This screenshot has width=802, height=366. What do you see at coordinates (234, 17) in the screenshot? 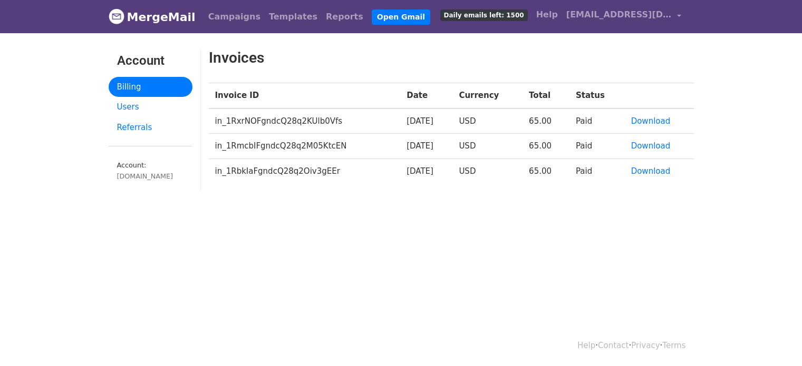
I see `a: Campaigns` at bounding box center [234, 17].